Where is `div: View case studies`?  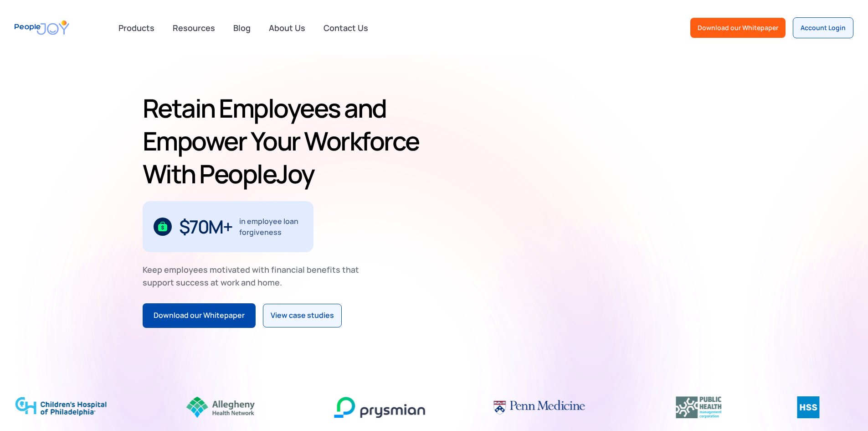
div: View case studies is located at coordinates (302, 316).